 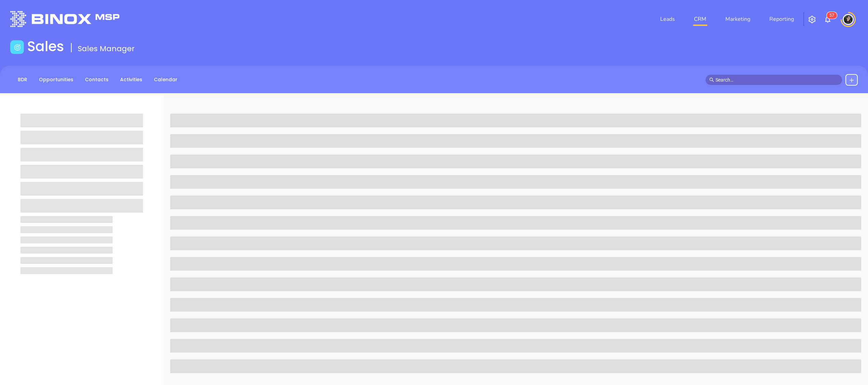 What do you see at coordinates (712, 80) in the screenshot?
I see `span: search` at bounding box center [712, 80].